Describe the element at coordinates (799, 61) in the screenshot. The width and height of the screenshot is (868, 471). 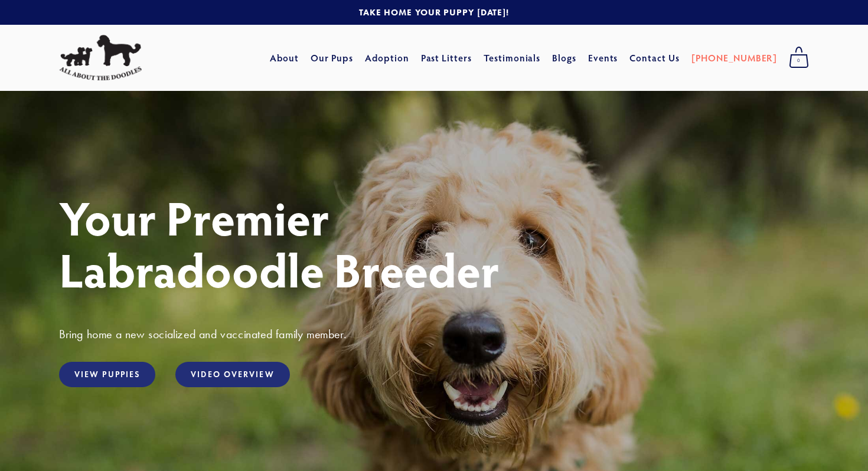
I see `span: 0` at that location.